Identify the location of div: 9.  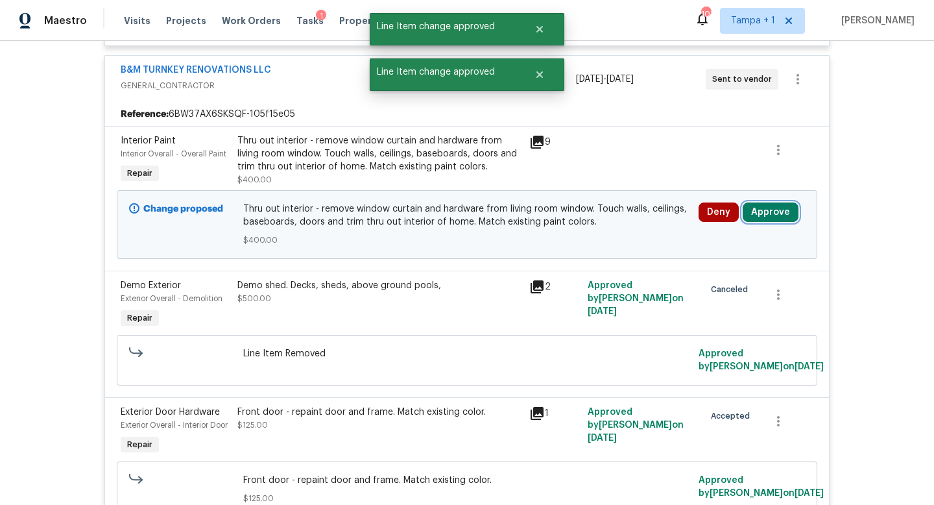
(554, 142).